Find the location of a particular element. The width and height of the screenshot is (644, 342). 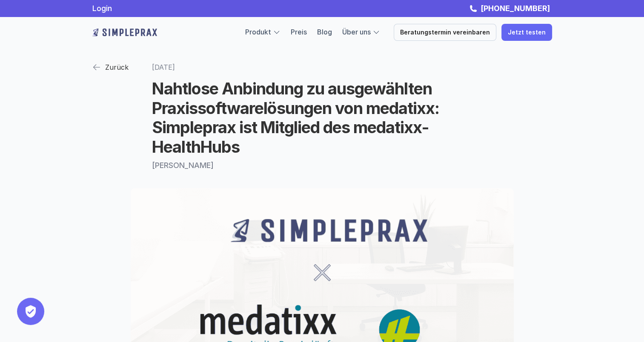

a: Preis is located at coordinates (299, 32).